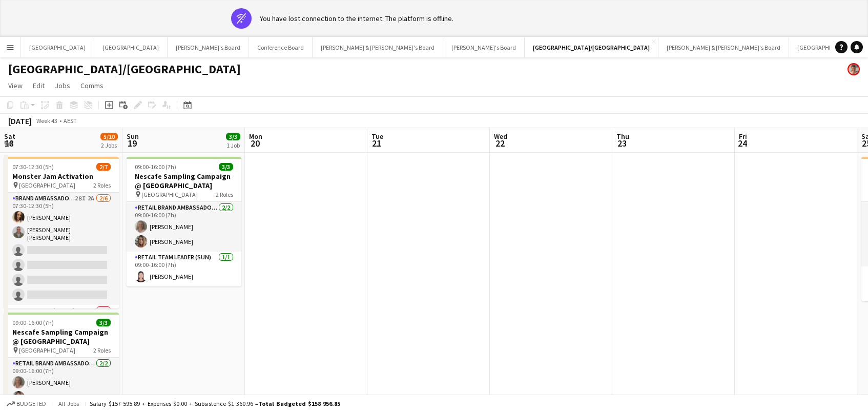  What do you see at coordinates (299, 404) in the screenshot?
I see `span: Total Budgeted $158 956.85` at bounding box center [299, 404].